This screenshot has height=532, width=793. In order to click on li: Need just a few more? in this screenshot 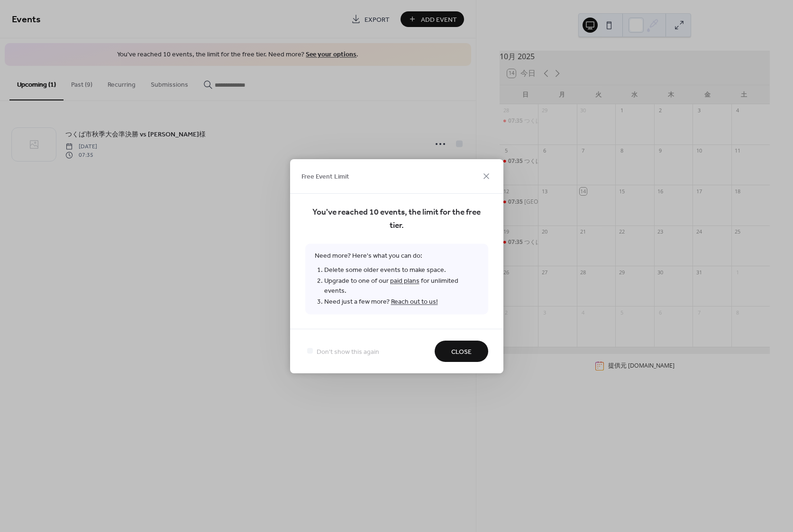, I will do `click(401, 301)`.